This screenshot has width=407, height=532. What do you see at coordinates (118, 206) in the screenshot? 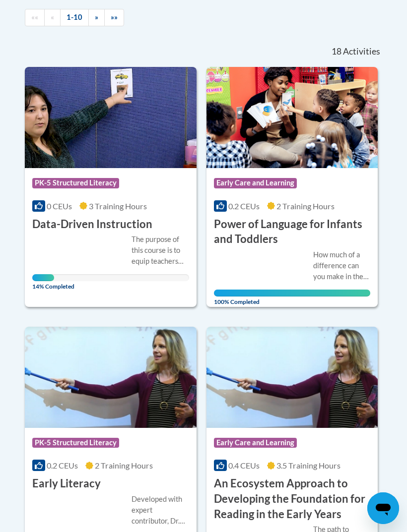
I see `span: 3 Training Hours` at bounding box center [118, 206].